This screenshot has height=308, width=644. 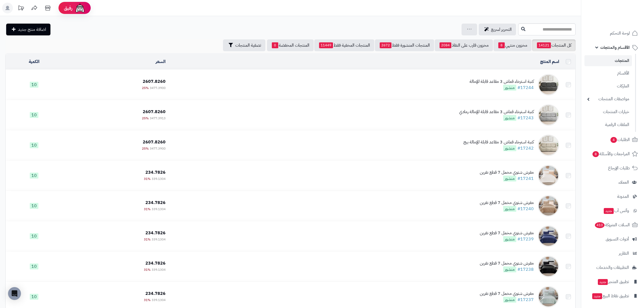 What do you see at coordinates (613, 182) in the screenshot?
I see `a: العملاء` at bounding box center [613, 182].